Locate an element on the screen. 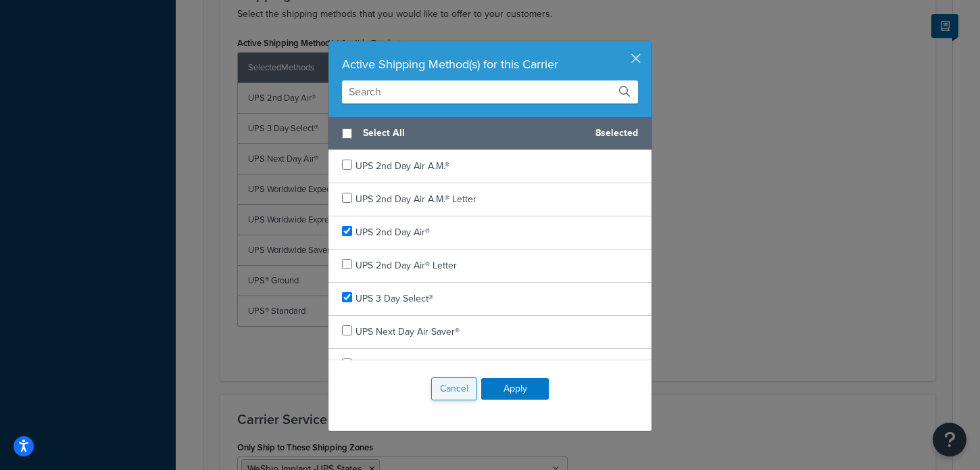 The image size is (980, 470). div: Active Shipping Method(s) for this Carrier is located at coordinates (490, 64).